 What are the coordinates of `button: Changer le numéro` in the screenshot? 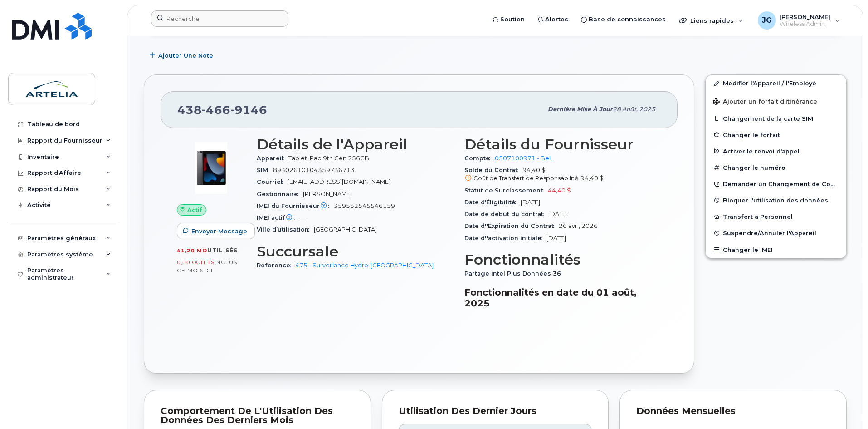 It's located at (776, 168).